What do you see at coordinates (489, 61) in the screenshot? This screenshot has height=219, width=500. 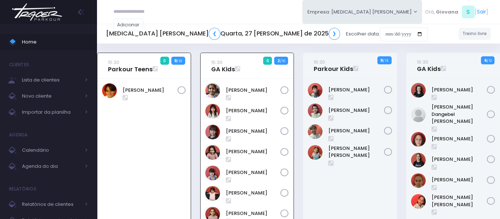 I see `small: / 12` at bounding box center [489, 61].